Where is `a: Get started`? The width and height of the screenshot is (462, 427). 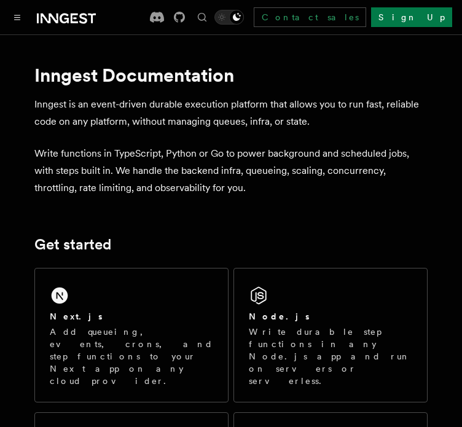 a: Get started is located at coordinates (72, 245).